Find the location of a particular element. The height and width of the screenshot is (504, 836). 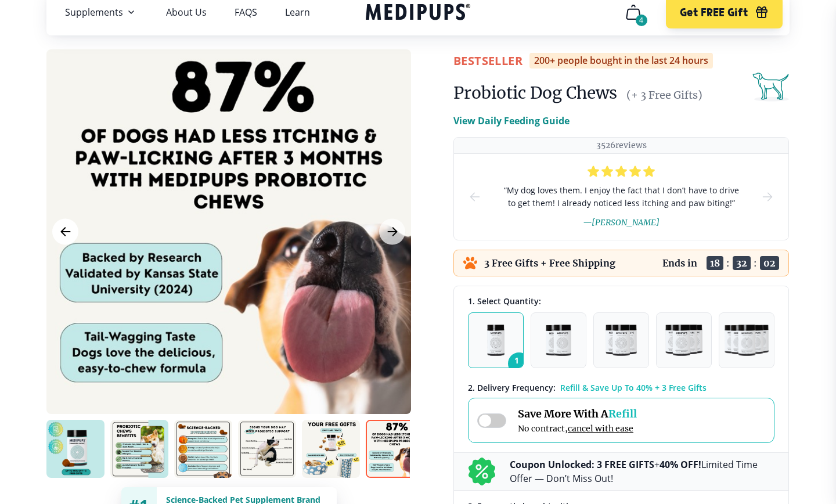

a: Medipups is located at coordinates (418, 13).